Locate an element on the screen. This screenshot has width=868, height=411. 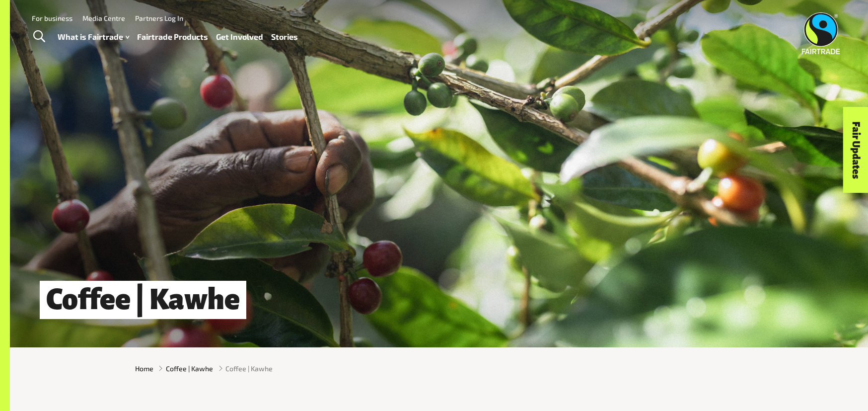
a: Get Involved is located at coordinates (240, 37).